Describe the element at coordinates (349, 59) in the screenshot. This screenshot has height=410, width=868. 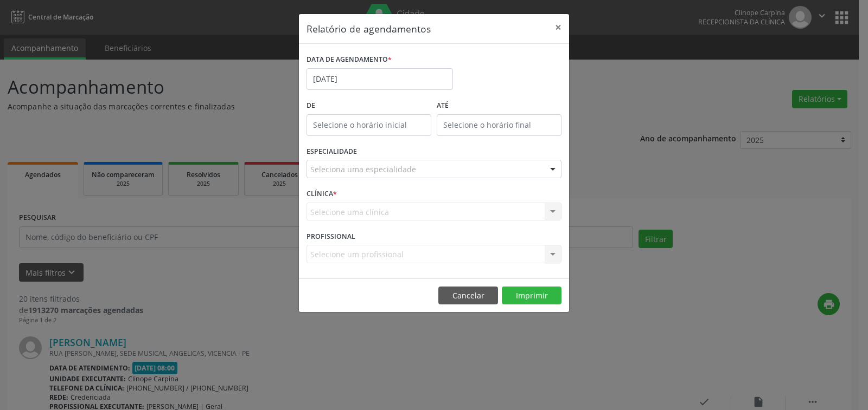
I see `label: DATA DE AGENDAMENTO` at that location.